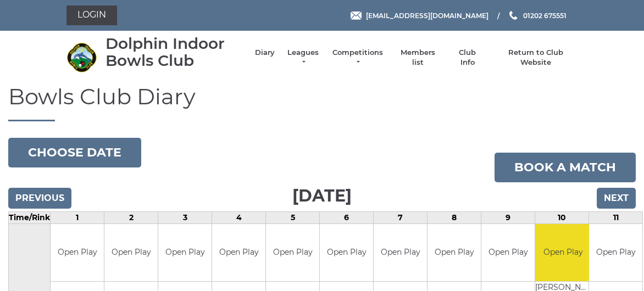  I want to click on td: 7, so click(401, 218).